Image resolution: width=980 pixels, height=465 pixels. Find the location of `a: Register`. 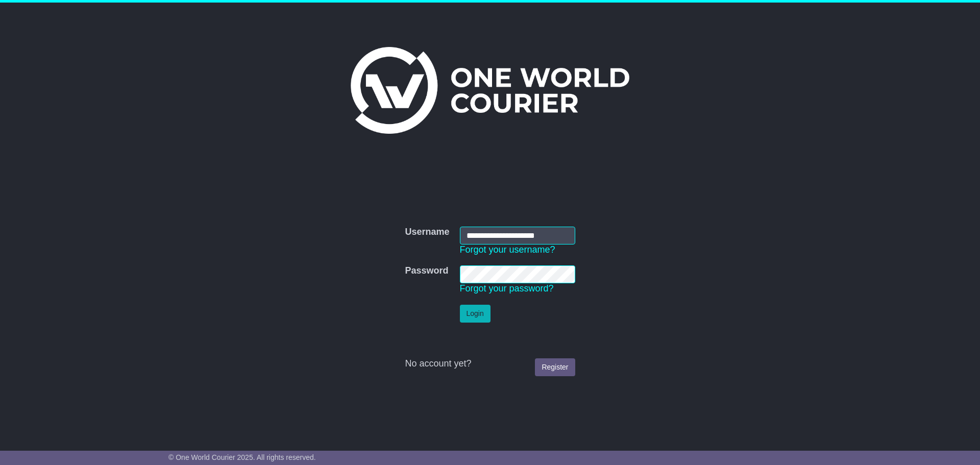

a: Register is located at coordinates (555, 367).